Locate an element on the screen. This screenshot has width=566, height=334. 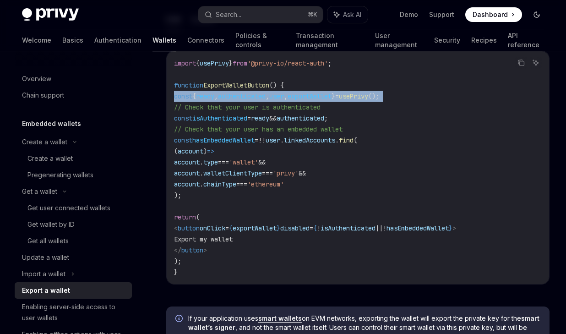
a: Get all wallets is located at coordinates (73, 241).